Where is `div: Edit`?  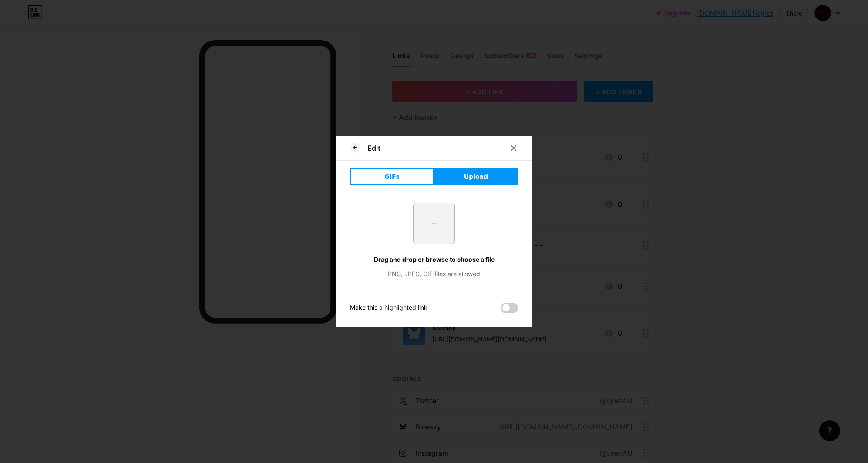
div: Edit is located at coordinates (374, 148).